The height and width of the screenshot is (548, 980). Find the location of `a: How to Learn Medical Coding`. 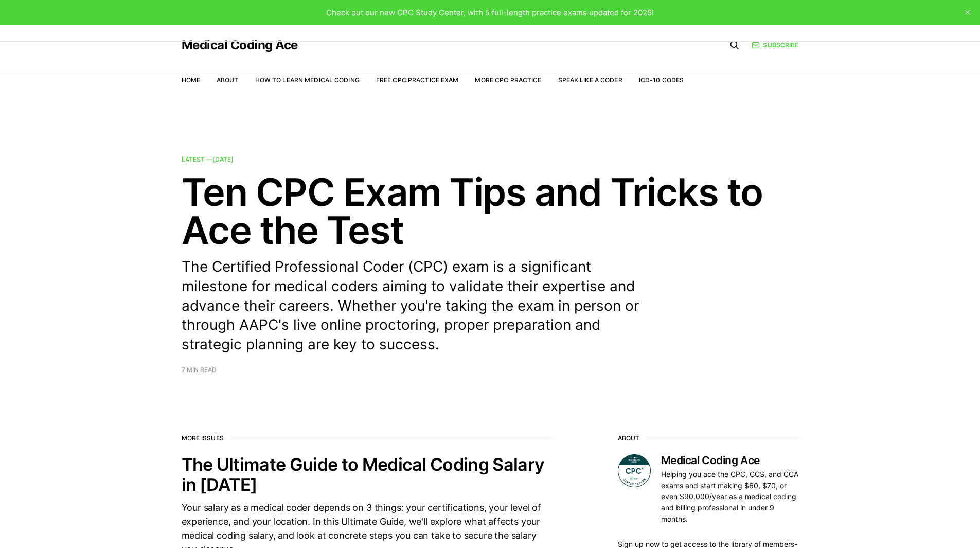

a: How to Learn Medical Coding is located at coordinates (307, 80).